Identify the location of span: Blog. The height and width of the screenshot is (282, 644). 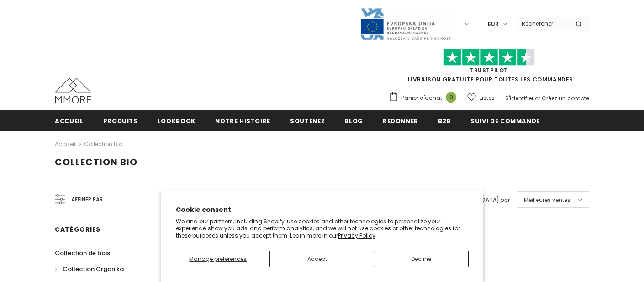
(354, 120).